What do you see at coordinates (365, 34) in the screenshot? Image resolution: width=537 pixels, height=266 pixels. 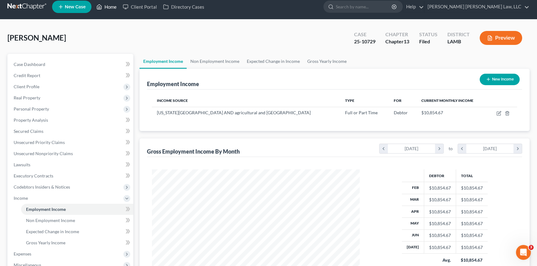 I see `div: Case` at bounding box center [365, 34].